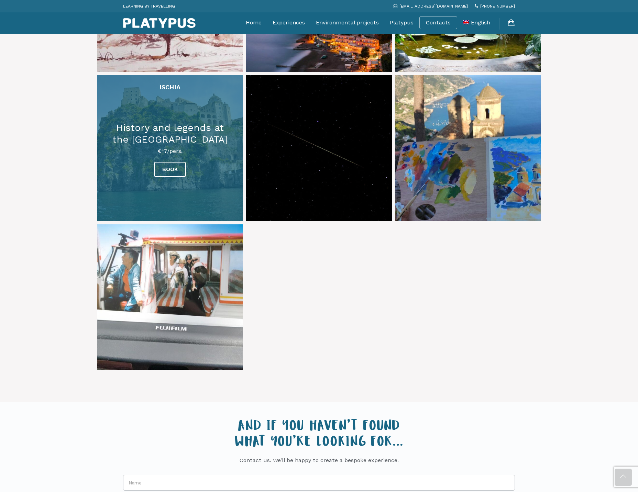 Image resolution: width=638 pixels, height=492 pixels. Describe the element at coordinates (319, 461) in the screenshot. I see `p: Contact us. We’ll be happy to create a bespoke experience.` at that location.